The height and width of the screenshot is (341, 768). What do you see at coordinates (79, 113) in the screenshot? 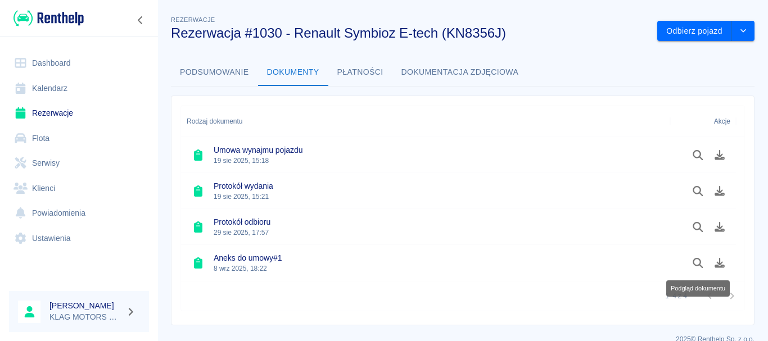
I see `a: Rezerwacje` at bounding box center [79, 113].